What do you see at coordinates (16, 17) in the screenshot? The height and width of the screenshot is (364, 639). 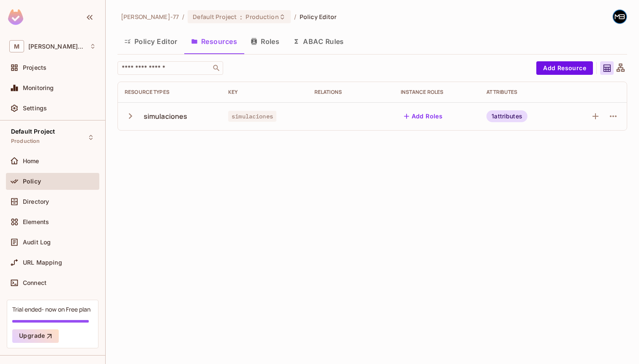 I see `img: SReyMgAAAABJRU5ErkJggg==` at bounding box center [16, 17].